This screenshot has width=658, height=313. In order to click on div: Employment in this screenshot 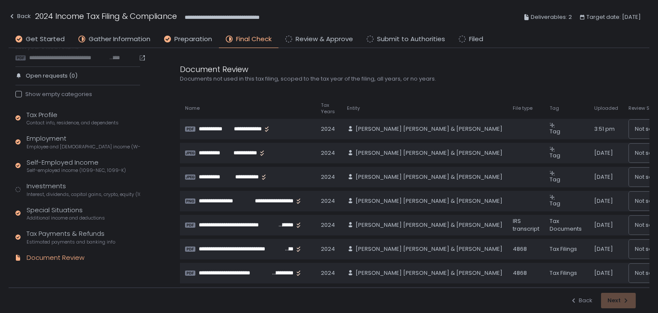, I will do `click(83, 142)`.